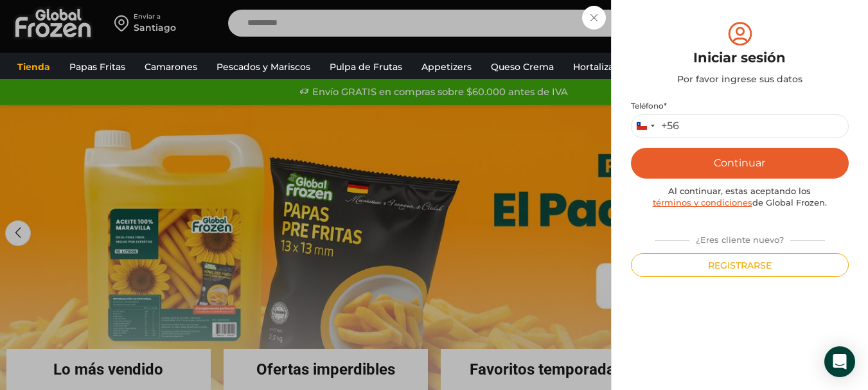 The width and height of the screenshot is (868, 390). Describe the element at coordinates (656, 125) in the screenshot. I see `button: Selected country` at that location.